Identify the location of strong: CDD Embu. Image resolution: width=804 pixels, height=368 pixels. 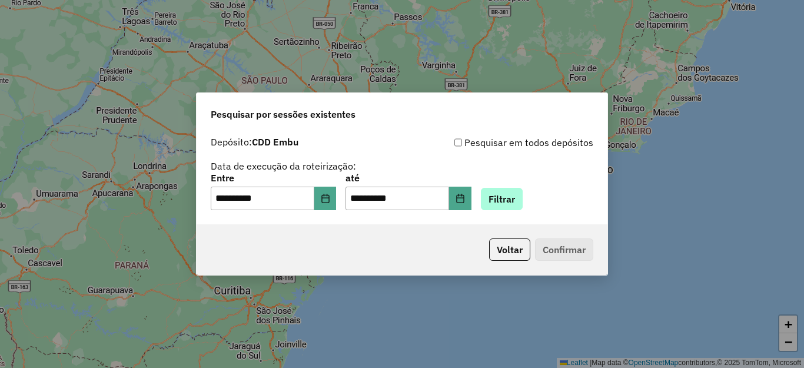
(275, 142).